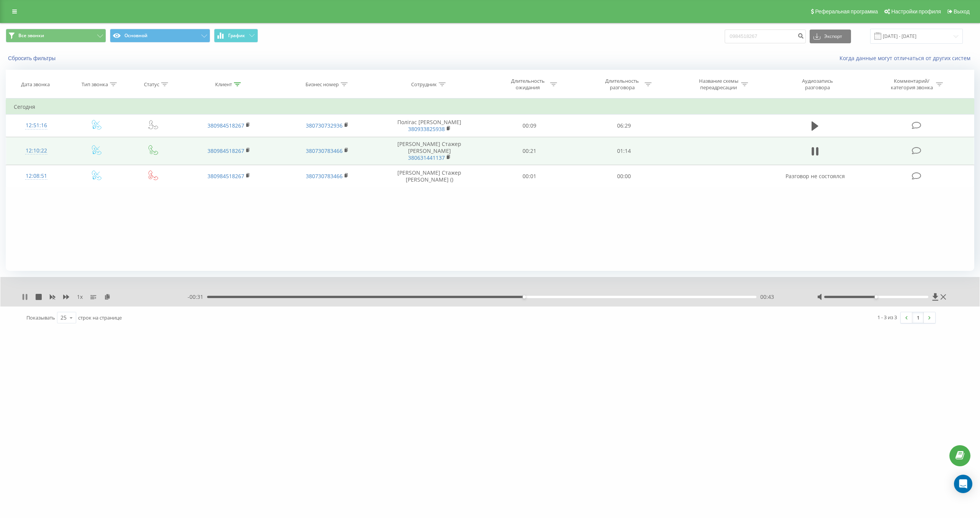 The width and height of the screenshot is (980, 518). Describe the element at coordinates (322, 84) in the screenshot. I see `div: Бизнес номер` at that location.